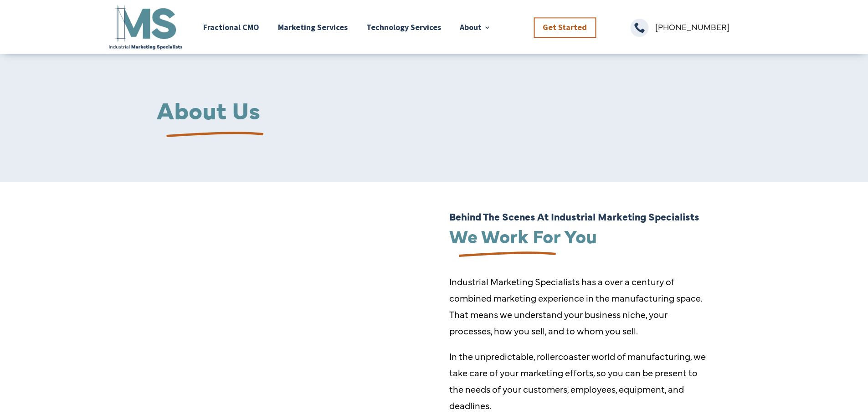 The height and width of the screenshot is (415, 868). Describe the element at coordinates (231, 27) in the screenshot. I see `a: Fractional CMO` at that location.